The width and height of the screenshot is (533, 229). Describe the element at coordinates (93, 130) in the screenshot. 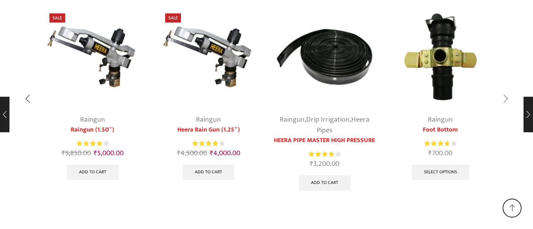

I see `a: Raingun (1.50″)` at that location.